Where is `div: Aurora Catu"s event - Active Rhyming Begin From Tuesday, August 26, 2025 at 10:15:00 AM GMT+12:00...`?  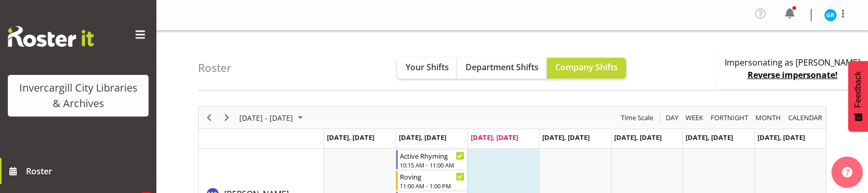
div: Aurora Catu"s event - Active Rhyming Begin From Tuesday, August 26, 2025 at 10:15:00 AM GMT+12:00... is located at coordinates (431, 160).